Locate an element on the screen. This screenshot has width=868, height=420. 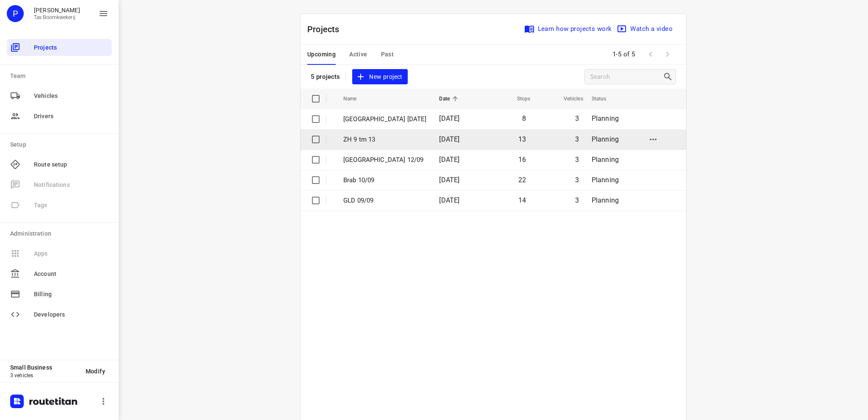
span: Upcoming is located at coordinates (321, 54).